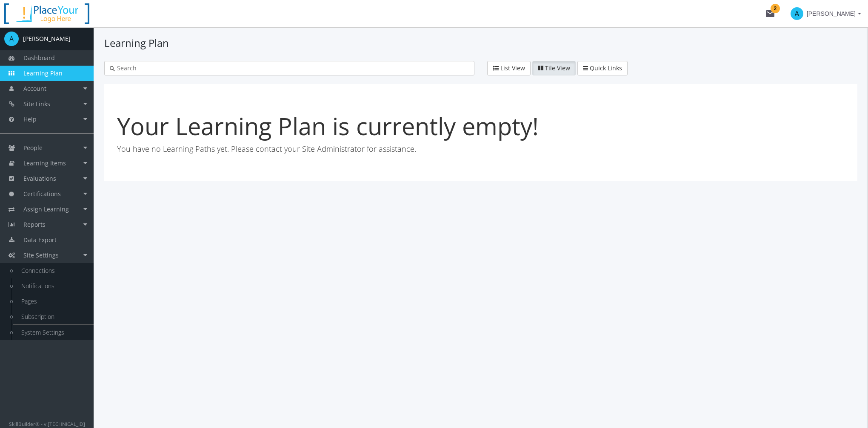  What do you see at coordinates (41, 255) in the screenshot?
I see `span: Site Settings` at bounding box center [41, 255].